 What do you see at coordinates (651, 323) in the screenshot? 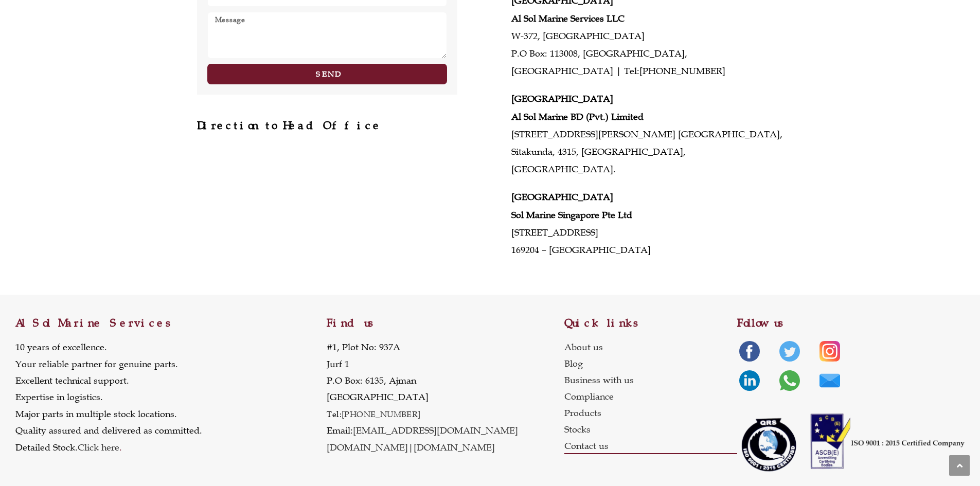
I see `h2: Quick links` at bounding box center [651, 323].